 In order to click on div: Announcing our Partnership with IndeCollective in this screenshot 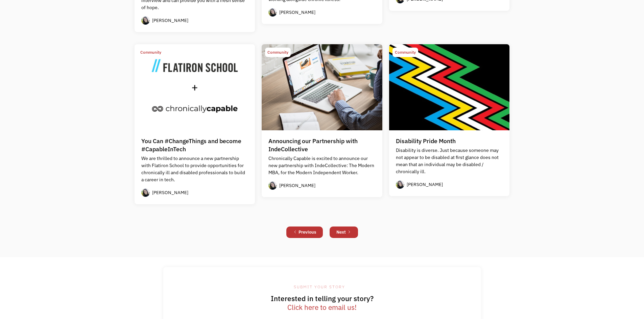, I will do `click(322, 145)`.